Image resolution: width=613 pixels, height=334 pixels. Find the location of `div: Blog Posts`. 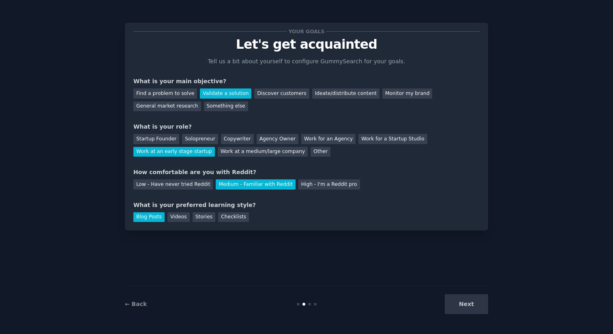

div: Blog Posts is located at coordinates (149, 217).